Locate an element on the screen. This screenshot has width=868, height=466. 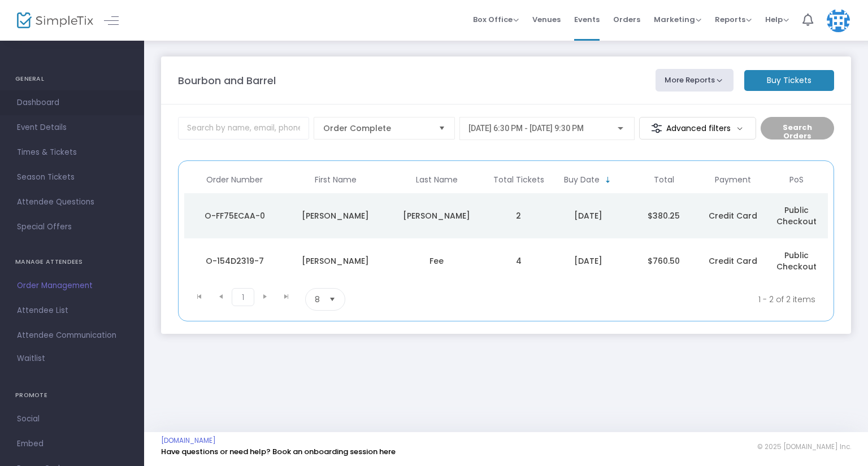
span: First Name is located at coordinates (335, 180).